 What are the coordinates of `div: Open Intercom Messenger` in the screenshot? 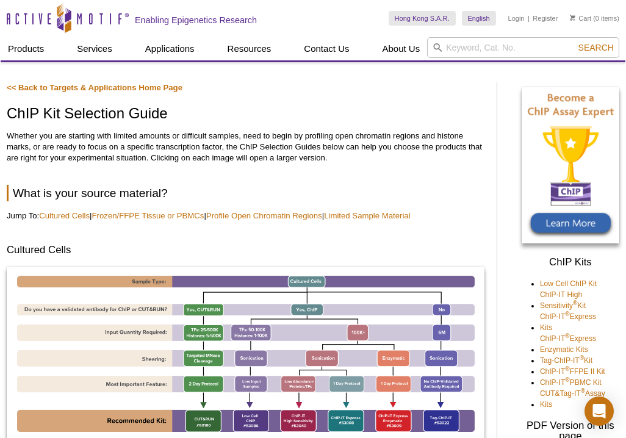 It's located at (599, 411).